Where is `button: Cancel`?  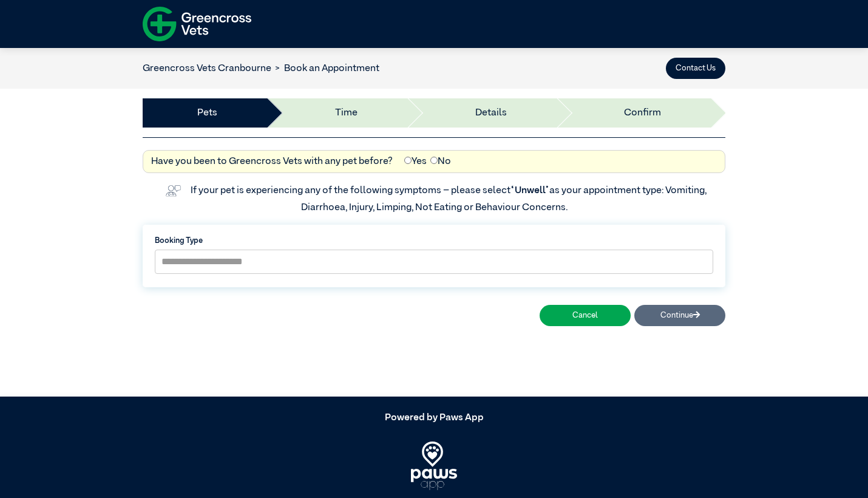
button: Cancel is located at coordinates (585, 315).